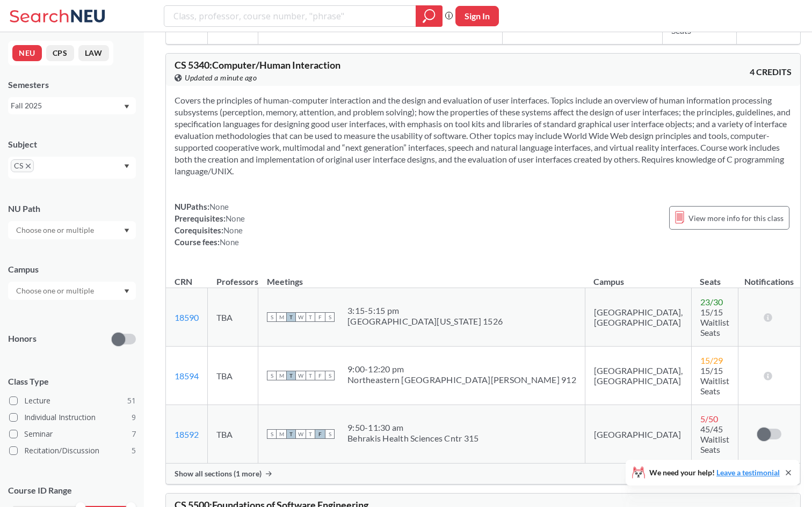 This screenshot has width=812, height=507. What do you see at coordinates (67, 105) in the screenshot?
I see `div: Fall 2025` at bounding box center [67, 105].